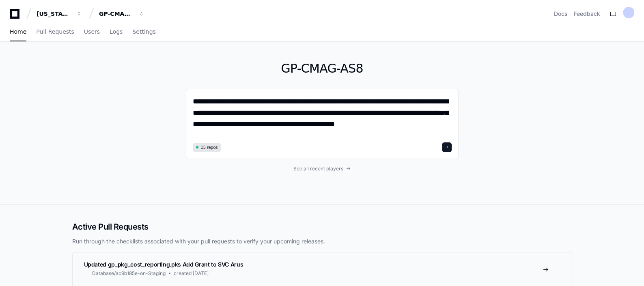 The width and height of the screenshot is (644, 286). I want to click on span: Logs, so click(116, 32).